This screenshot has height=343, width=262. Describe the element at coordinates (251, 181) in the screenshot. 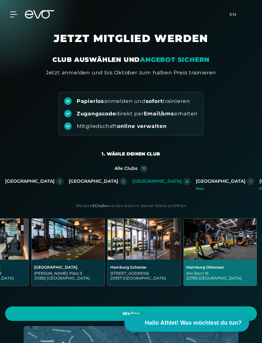

I see `div: 1` at that location.